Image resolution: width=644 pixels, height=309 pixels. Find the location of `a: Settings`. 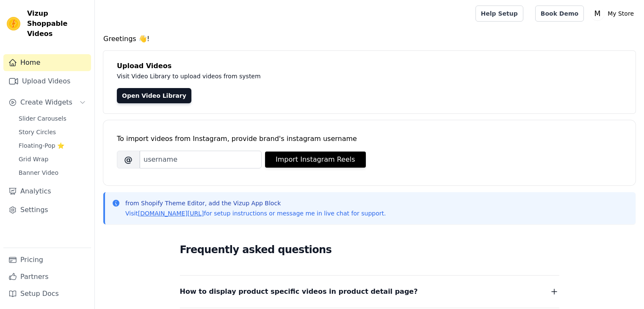

a: Settings is located at coordinates (47, 210).